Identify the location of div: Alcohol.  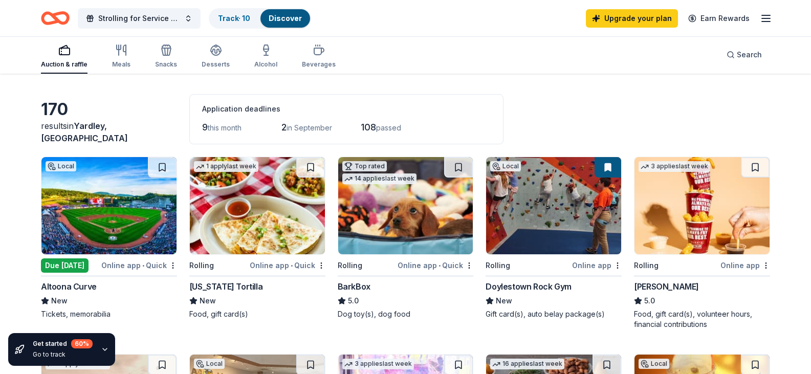
(266, 64).